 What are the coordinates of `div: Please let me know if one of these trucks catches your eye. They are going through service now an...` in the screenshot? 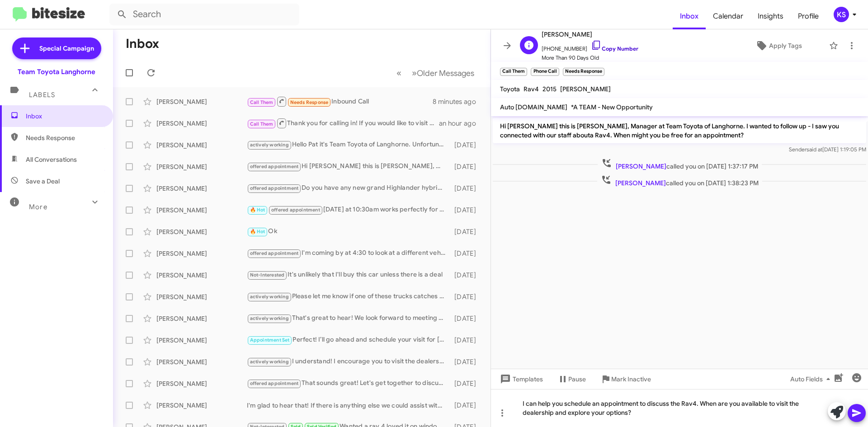 It's located at (348, 296).